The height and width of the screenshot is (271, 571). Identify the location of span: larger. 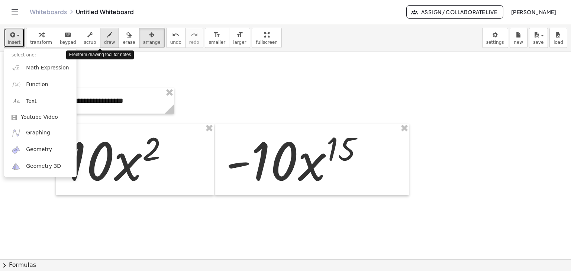
(239, 42).